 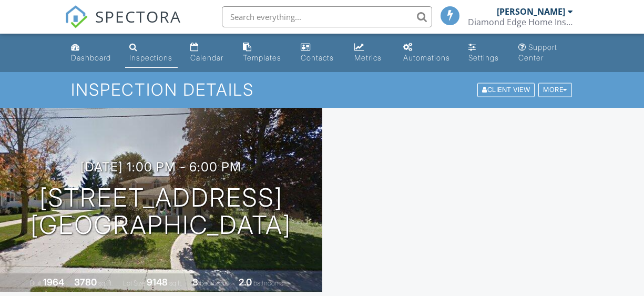 What do you see at coordinates (151, 57) in the screenshot?
I see `div: Inspections` at bounding box center [151, 57].